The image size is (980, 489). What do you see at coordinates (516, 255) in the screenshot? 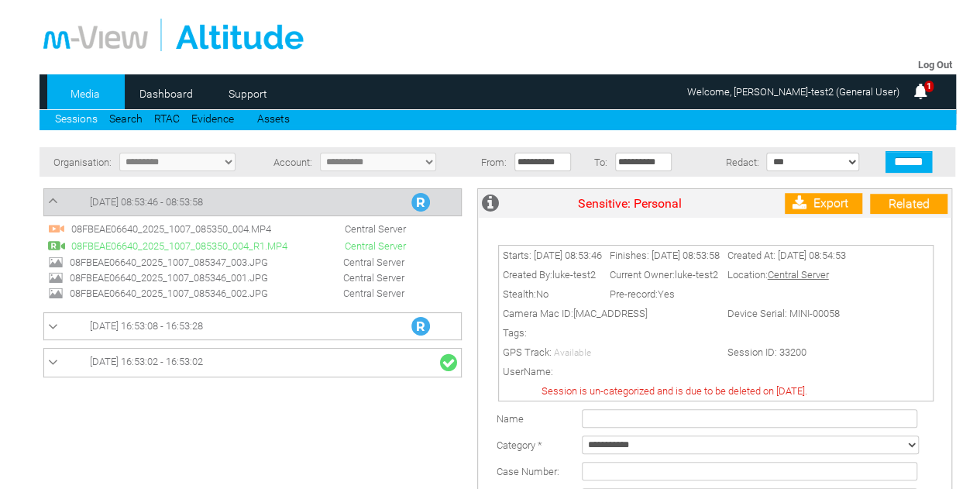
I see `span: Starts:` at bounding box center [516, 255].